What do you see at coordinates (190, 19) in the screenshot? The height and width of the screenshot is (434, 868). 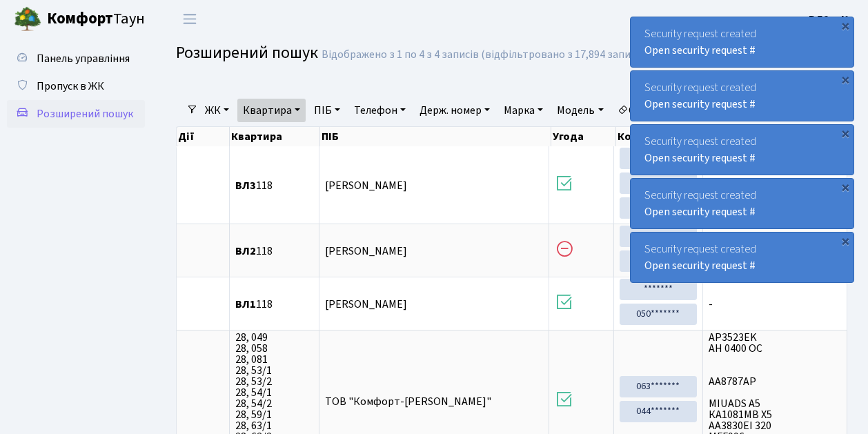 I see `button: Переключити навігацію` at bounding box center [190, 19].